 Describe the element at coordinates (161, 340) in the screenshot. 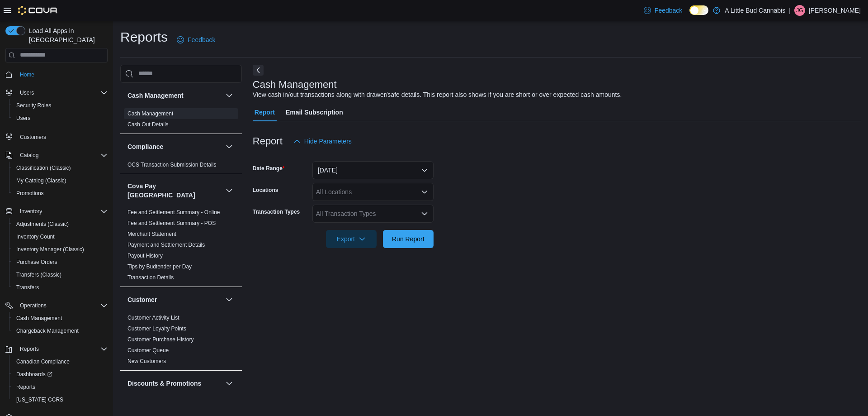

I see `span: Customer Purchase History` at that location.